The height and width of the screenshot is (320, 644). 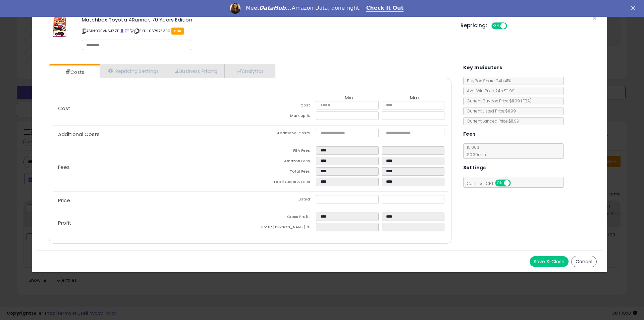 What do you see at coordinates (491, 121) in the screenshot?
I see `span: Current Landed Price: $11.99` at bounding box center [491, 121].